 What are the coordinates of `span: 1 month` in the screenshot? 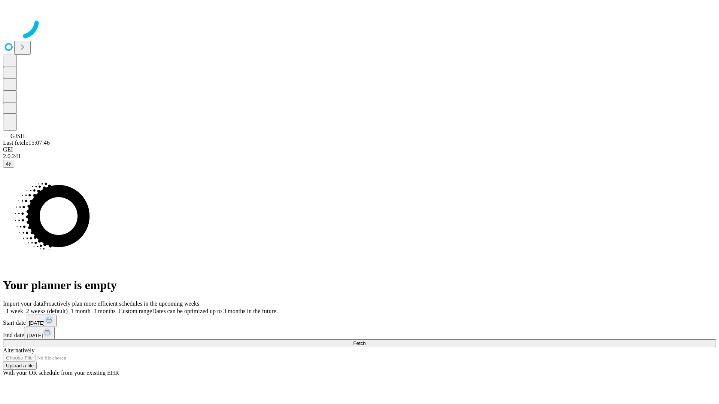 It's located at (80, 311).